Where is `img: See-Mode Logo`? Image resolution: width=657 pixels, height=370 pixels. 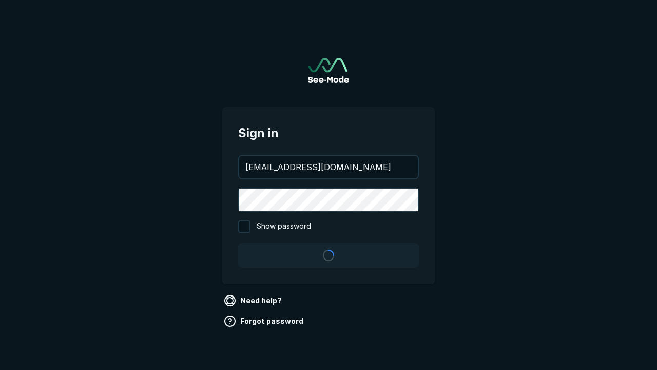 img: See-Mode Logo is located at coordinates (329, 70).